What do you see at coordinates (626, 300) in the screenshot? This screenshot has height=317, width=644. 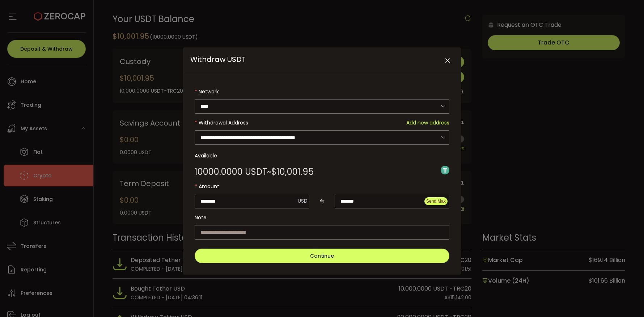 I see `div: Chat Widget` at bounding box center [626, 300].